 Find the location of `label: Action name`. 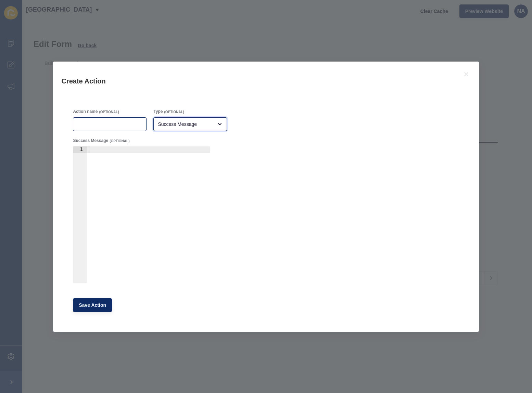

label: Action name is located at coordinates (85, 112).